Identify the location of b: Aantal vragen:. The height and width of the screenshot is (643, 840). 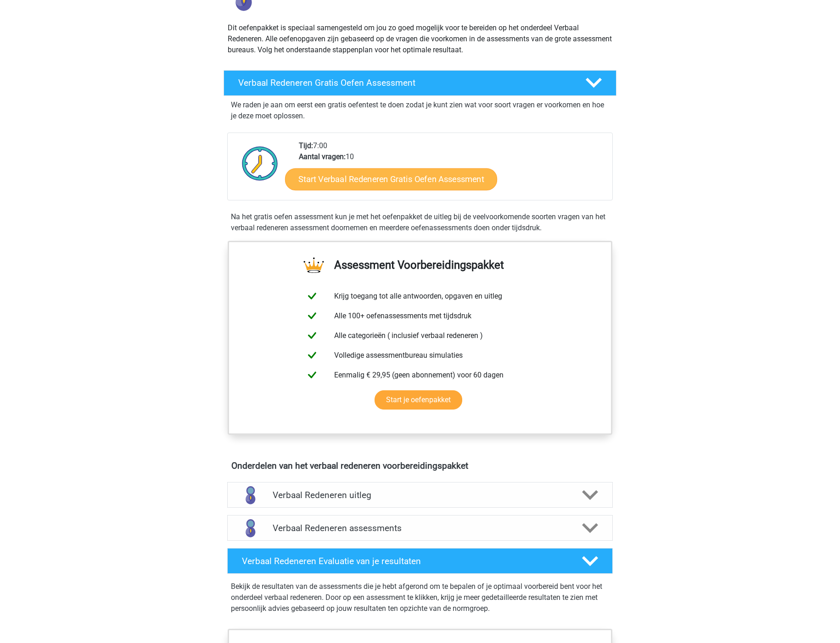
(322, 157).